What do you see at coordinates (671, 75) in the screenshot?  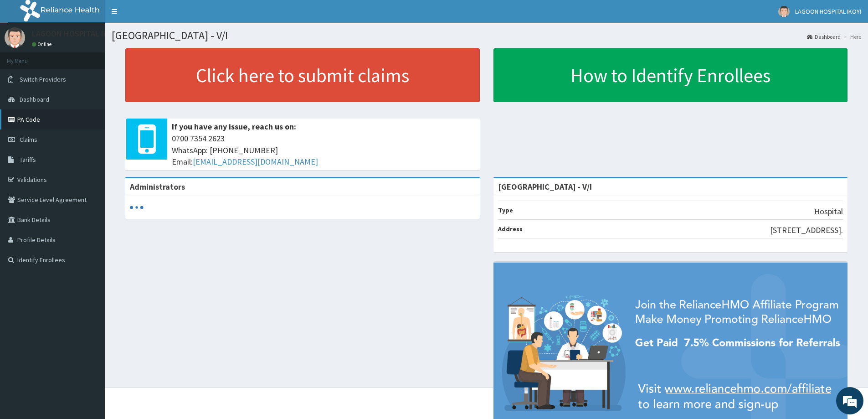 I see `a: How to Identify Enrollees` at bounding box center [671, 75].